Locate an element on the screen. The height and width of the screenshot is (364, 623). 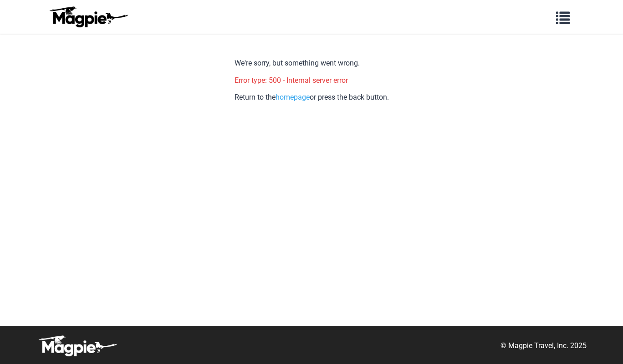
p: © Magpie Travel, Inc. 2025 is located at coordinates (544, 346).